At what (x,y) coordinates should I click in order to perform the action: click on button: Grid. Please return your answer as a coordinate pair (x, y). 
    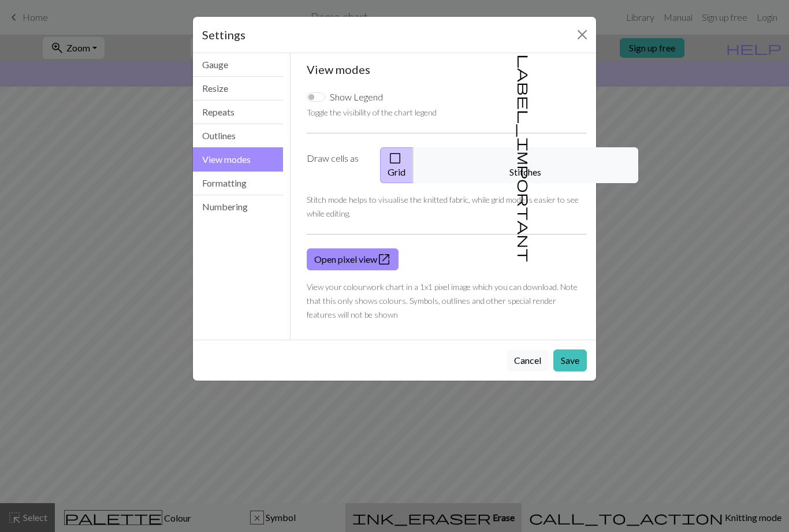
    Looking at the image, I should click on (397, 165).